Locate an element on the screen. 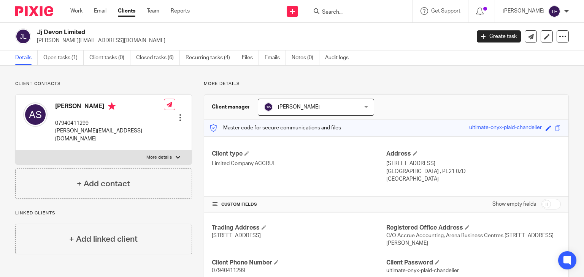 Image resolution: width=584 pixels, height=277 pixels. a: Client tasks (0) is located at coordinates (110, 58).